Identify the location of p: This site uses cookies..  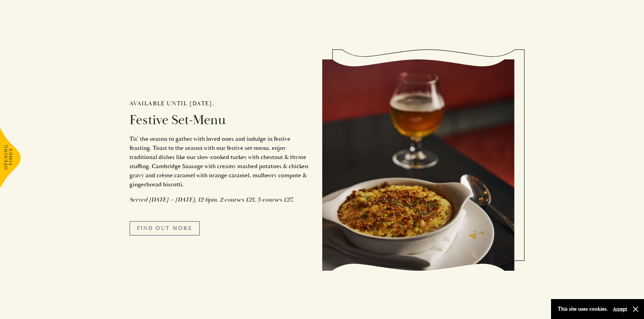
(583, 309).